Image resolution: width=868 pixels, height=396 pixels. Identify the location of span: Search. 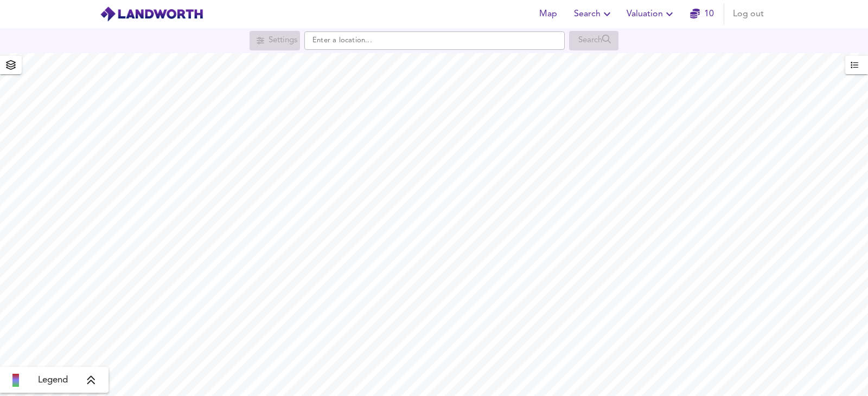
(593, 14).